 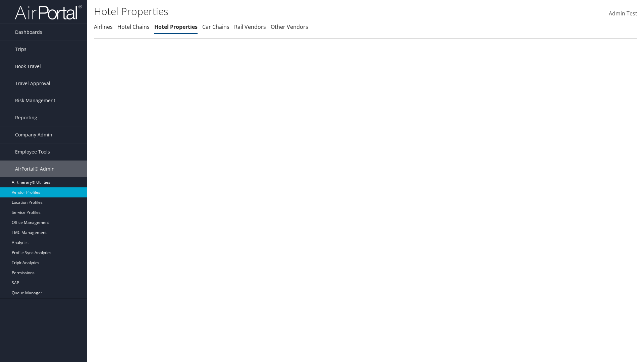 I want to click on span: Reporting, so click(x=26, y=118).